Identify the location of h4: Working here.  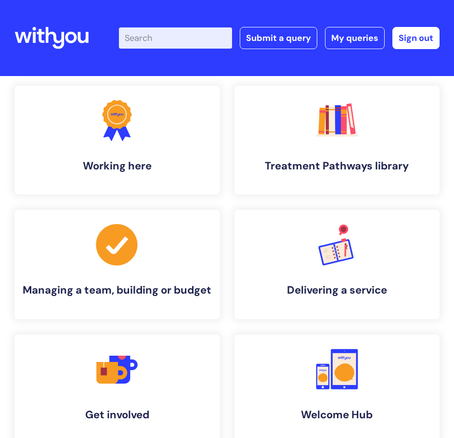
(117, 166).